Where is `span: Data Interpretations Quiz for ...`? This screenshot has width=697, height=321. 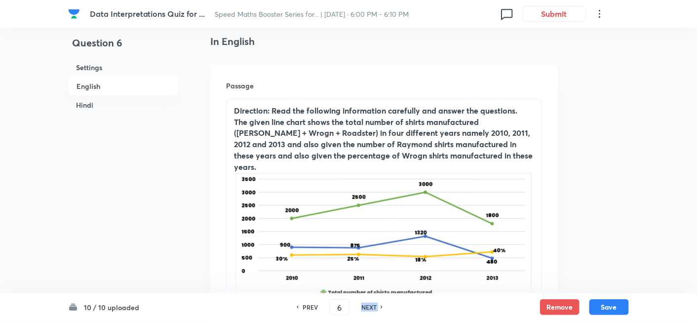
span: Data Interpretations Quiz for ... is located at coordinates (148, 13).